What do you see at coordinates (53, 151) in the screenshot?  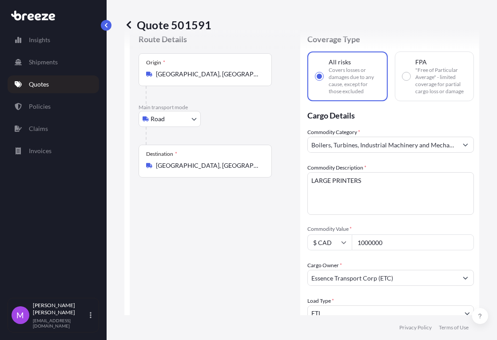 I see `a: Invoices` at bounding box center [53, 151].